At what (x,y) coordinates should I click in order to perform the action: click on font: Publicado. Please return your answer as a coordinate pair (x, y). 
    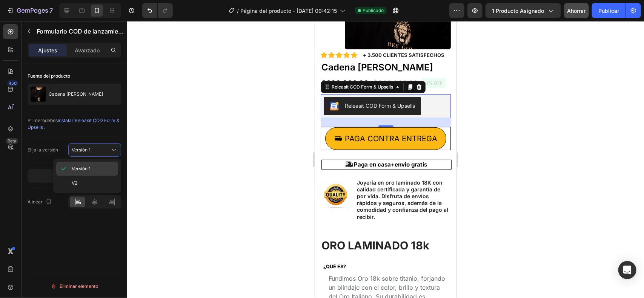
    Looking at the image, I should click on (373, 10).